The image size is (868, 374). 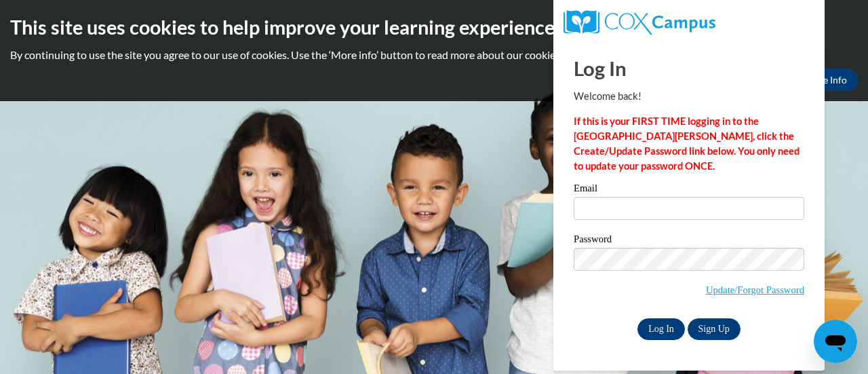 I want to click on a: Update/Forgot Password, so click(x=755, y=289).